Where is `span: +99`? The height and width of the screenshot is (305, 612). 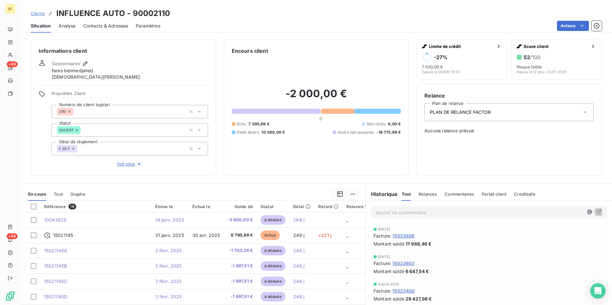
span: +99 is located at coordinates (12, 237).